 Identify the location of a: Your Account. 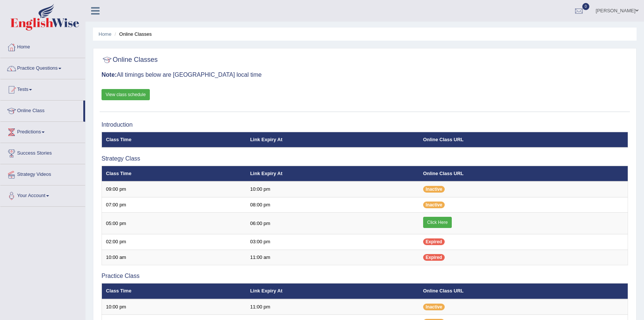
(43, 195).